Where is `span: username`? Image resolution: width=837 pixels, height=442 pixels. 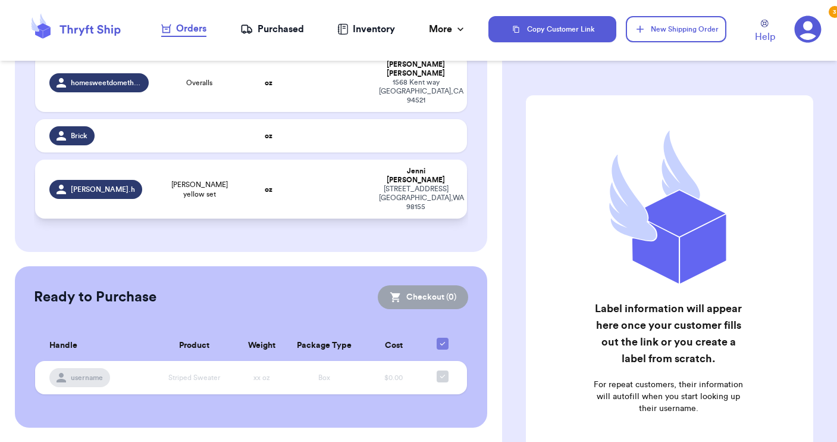
span: username is located at coordinates (87, 377).